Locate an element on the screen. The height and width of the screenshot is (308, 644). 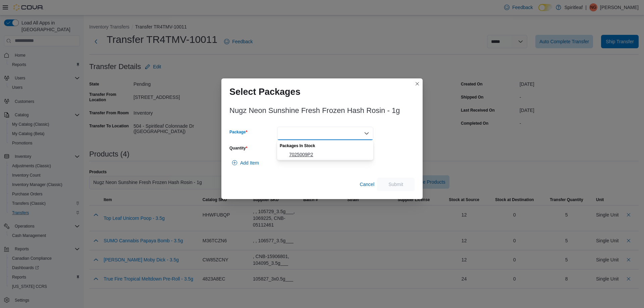
button: Cancel is located at coordinates (367, 184).